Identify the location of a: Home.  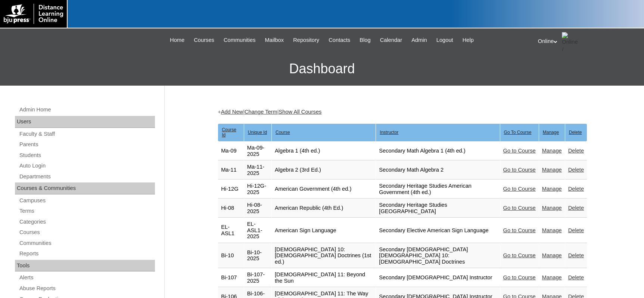
(177, 40).